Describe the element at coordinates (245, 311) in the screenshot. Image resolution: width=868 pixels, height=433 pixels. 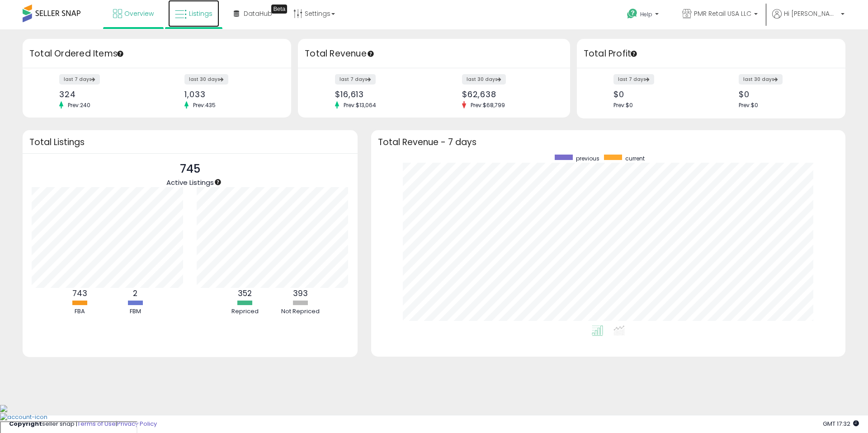
I see `div: Repriced` at that location.